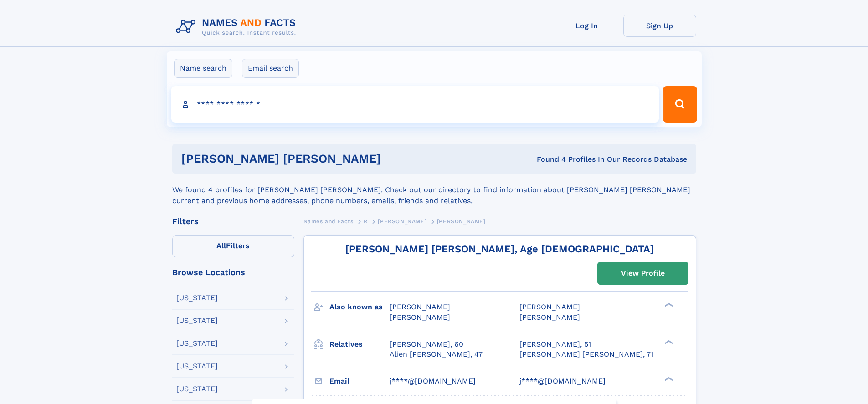 Image resolution: width=868 pixels, height=404 pixels. What do you see at coordinates (270, 68) in the screenshot?
I see `label: Email search` at bounding box center [270, 68].